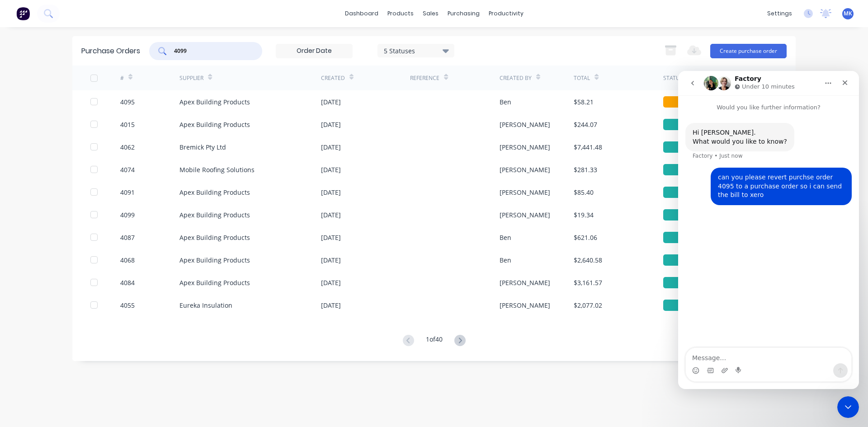 Image resolution: width=868 pixels, height=427 pixels. I want to click on div: $244.07, so click(586, 124).